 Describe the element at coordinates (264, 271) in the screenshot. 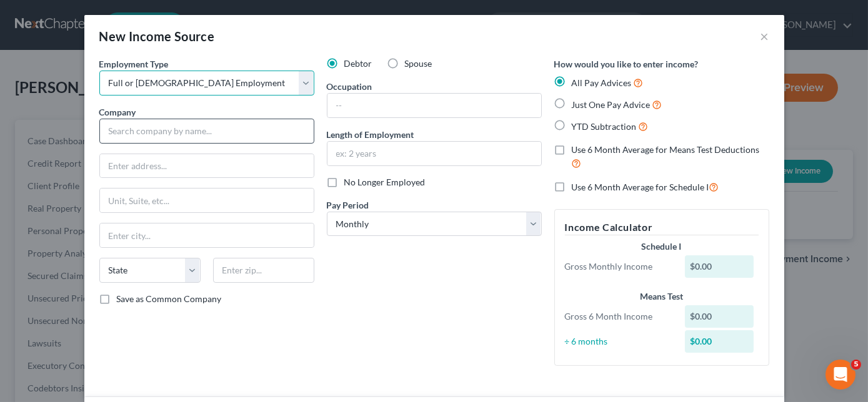

I see `input: Enter zip...` at that location.